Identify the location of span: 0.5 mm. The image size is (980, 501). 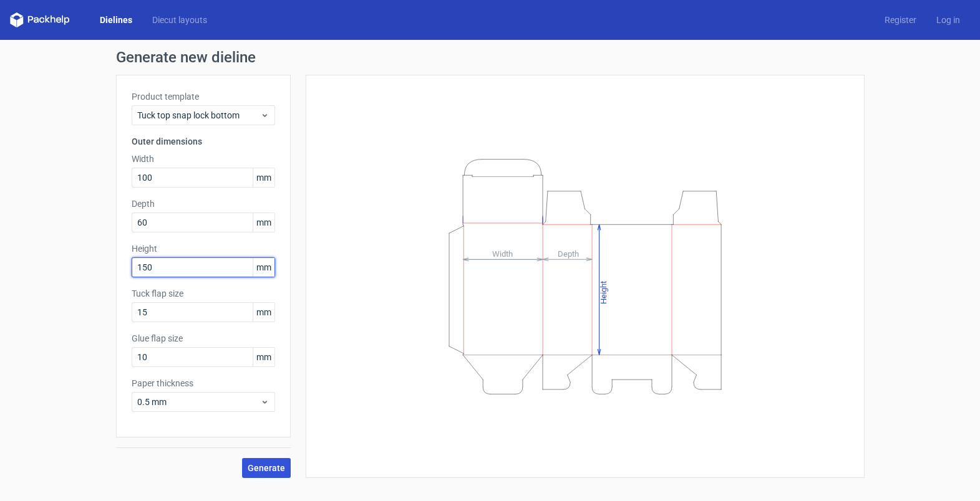
(198, 402).